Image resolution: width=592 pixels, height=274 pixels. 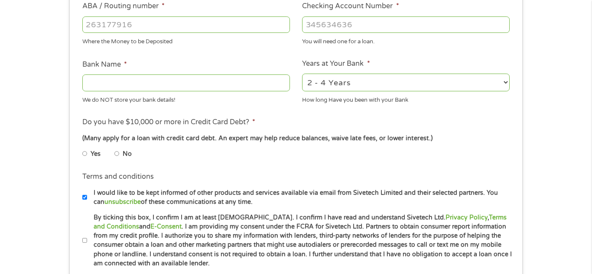 What do you see at coordinates (123, 202) in the screenshot?
I see `a: unsubscribe` at bounding box center [123, 202].